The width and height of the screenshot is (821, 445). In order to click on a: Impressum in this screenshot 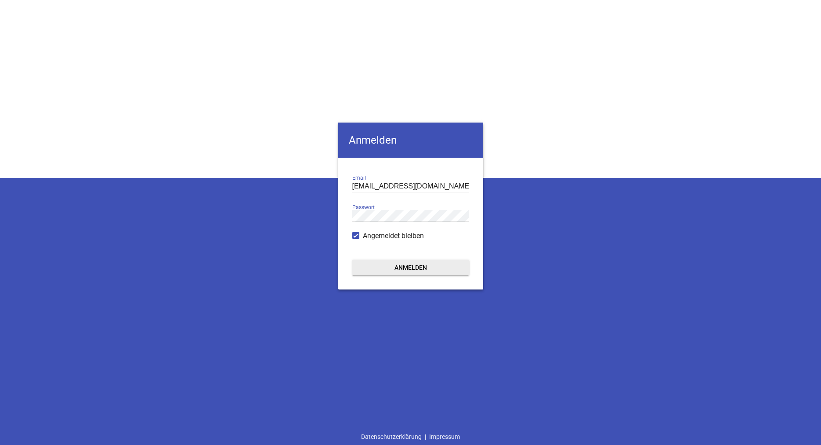, I will do `click(445, 437)`.